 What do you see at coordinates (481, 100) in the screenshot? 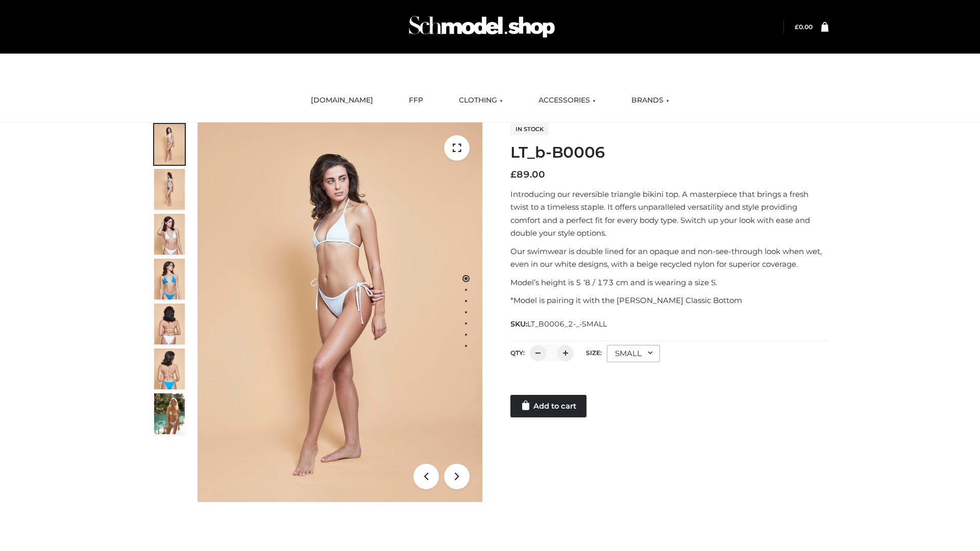
I see `a: CLOTHING` at bounding box center [481, 100].